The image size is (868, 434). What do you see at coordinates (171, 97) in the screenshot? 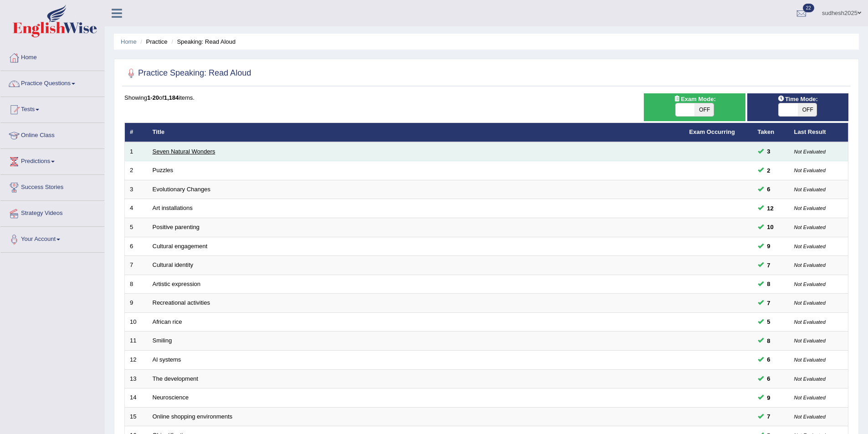
I see `b: 1,184` at bounding box center [171, 97].